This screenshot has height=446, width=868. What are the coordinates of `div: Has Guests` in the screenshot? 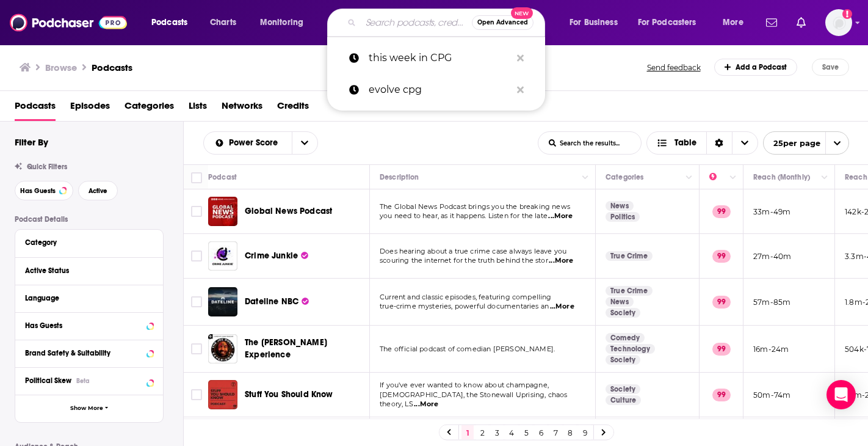 It's located at (84, 326).